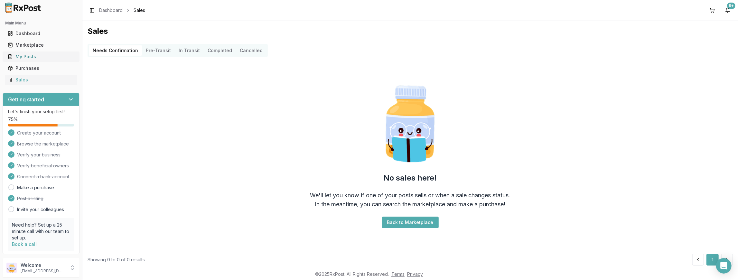  I want to click on button: In Transit, so click(189, 51).